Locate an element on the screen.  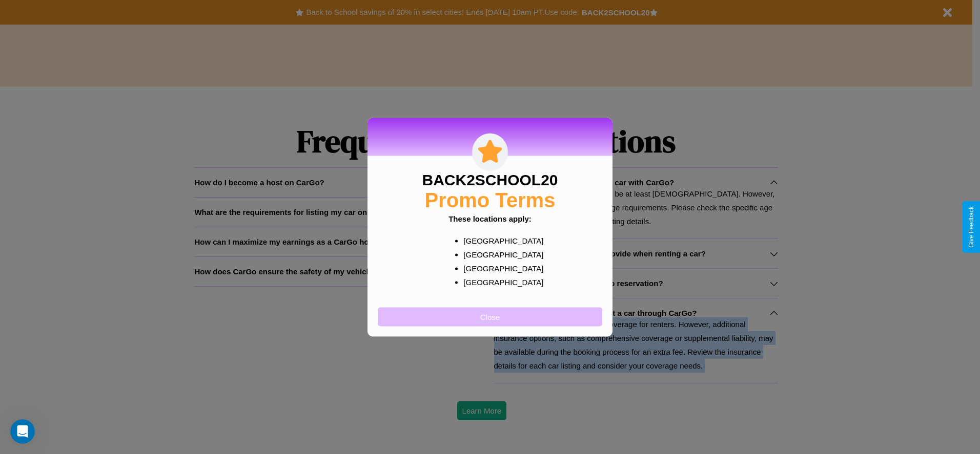
b: These locations apply: is located at coordinates (490, 218).